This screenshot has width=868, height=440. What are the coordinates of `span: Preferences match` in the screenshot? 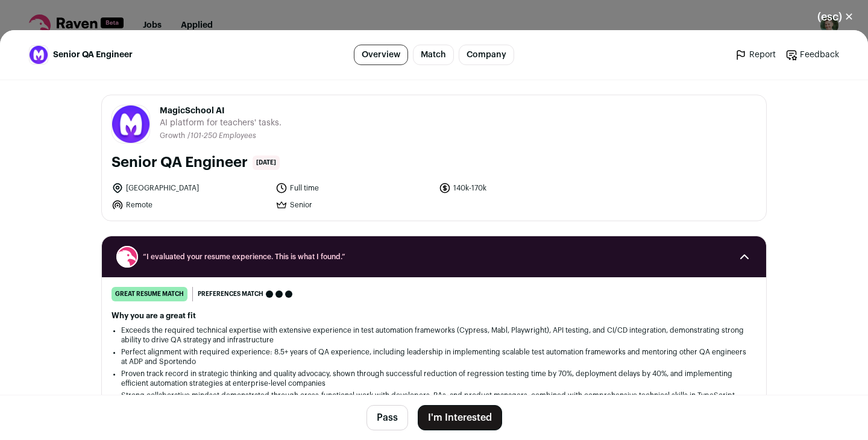 It's located at (231, 294).